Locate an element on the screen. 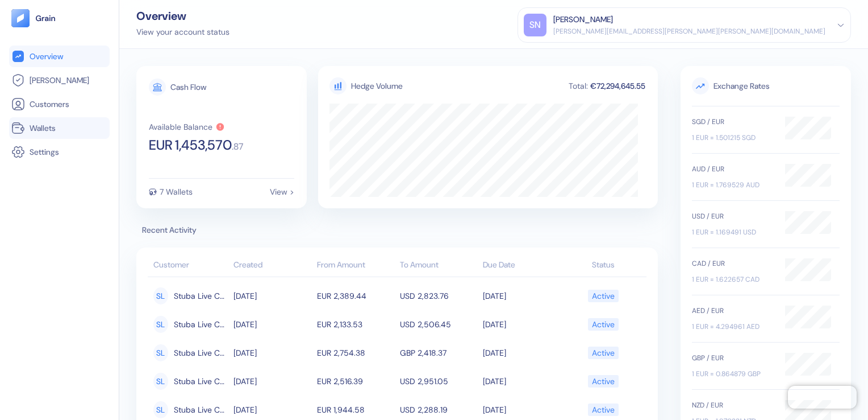 The image size is (868, 420). span: Overview is located at coordinates (46, 56).